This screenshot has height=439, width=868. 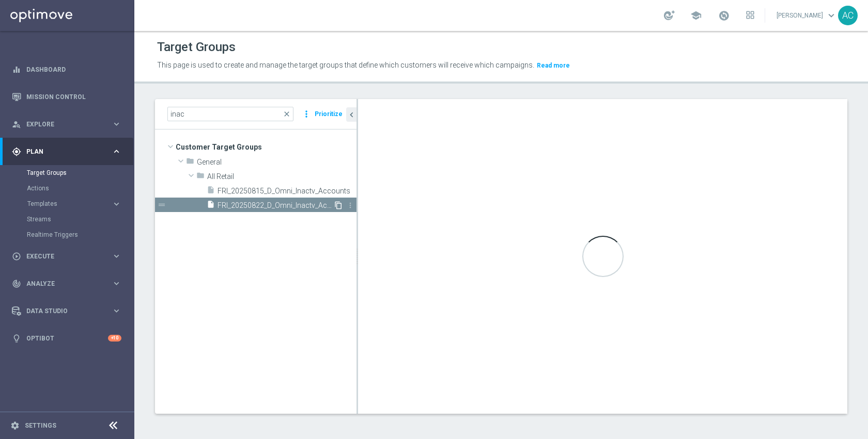 I want to click on a: Optibot, so click(x=67, y=338).